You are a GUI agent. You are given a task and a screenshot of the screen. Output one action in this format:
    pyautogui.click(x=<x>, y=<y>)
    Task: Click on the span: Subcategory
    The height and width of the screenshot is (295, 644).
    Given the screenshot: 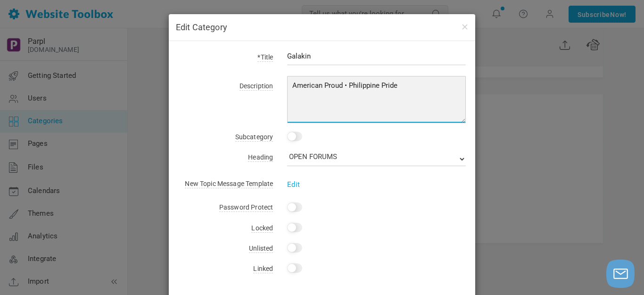 What is the action you would take?
    pyautogui.click(x=254, y=137)
    